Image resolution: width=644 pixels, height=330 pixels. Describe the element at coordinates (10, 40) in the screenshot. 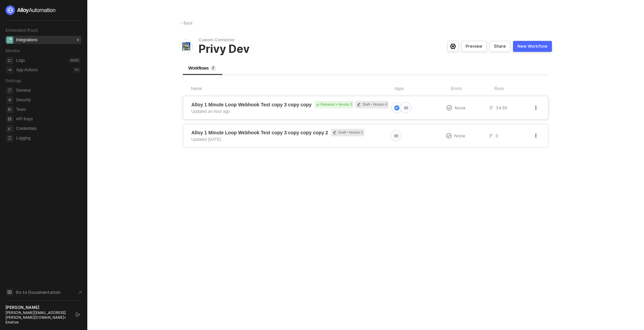

I see `span: integrations` at that location.